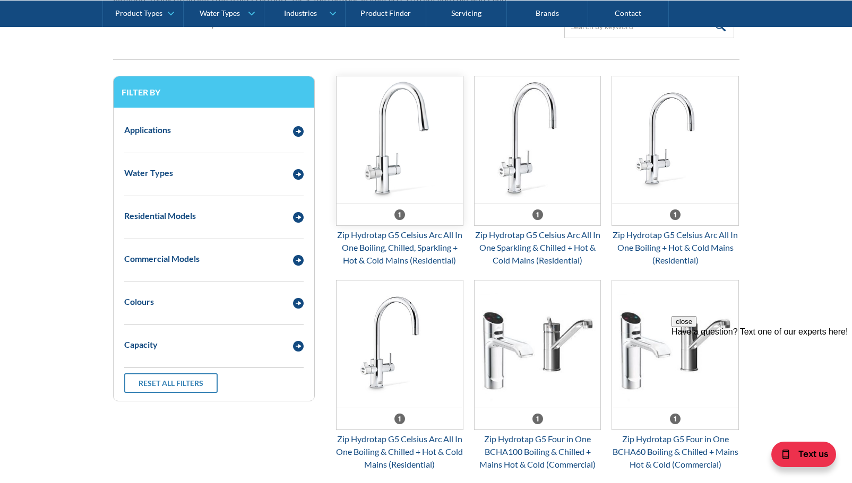 This screenshot has width=852, height=483. I want to click on div: Commercial Models, so click(162, 259).